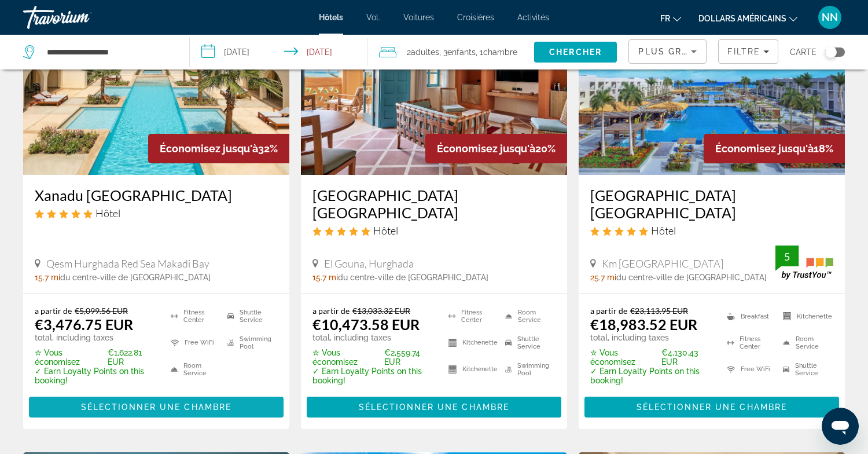 Image resolution: width=868 pixels, height=454 pixels. I want to click on p: €1,622.81 EUR, so click(96, 357).